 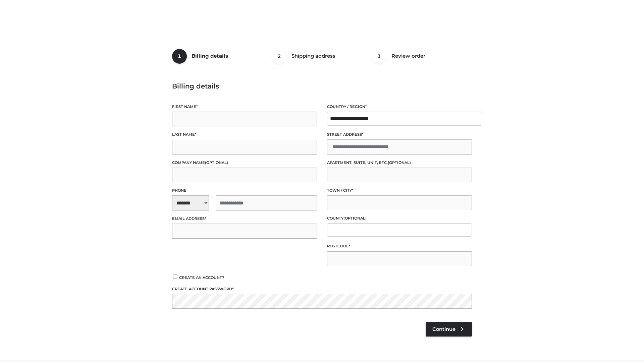 What do you see at coordinates (313, 55) in the screenshot?
I see `span: Shipping address` at bounding box center [313, 55].